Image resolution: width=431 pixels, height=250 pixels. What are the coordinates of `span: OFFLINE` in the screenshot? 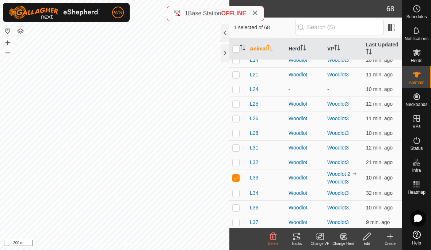 It's located at (234, 13).